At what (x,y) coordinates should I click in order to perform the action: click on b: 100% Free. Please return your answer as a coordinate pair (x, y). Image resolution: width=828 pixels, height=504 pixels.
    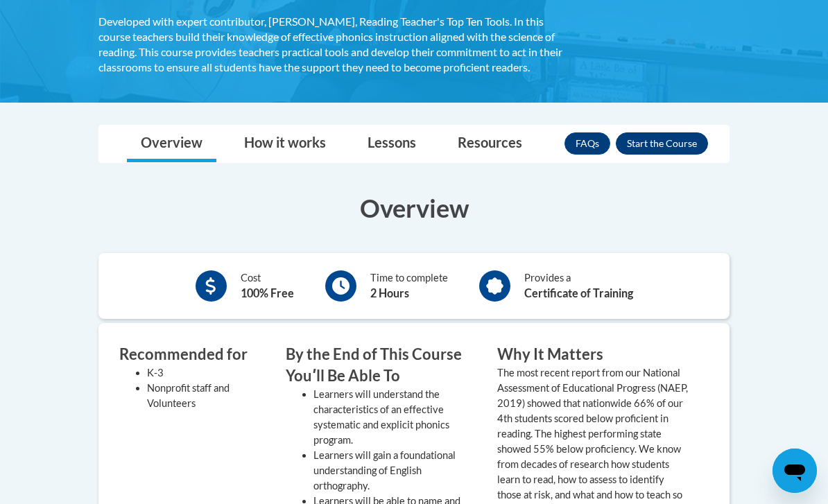
    Looking at the image, I should click on (267, 293).